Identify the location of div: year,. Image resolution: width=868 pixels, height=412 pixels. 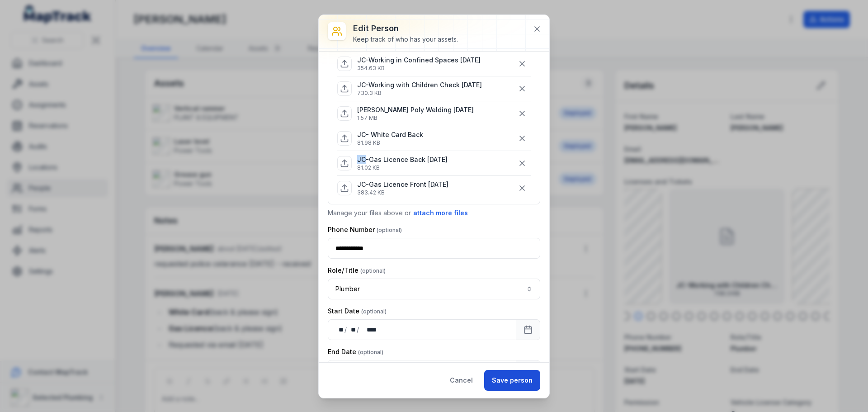
(368, 330).